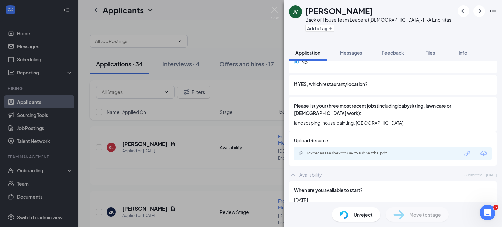 This screenshot has height=227, width=502. Describe the element at coordinates (492, 11) in the screenshot. I see `svg: Ellipses` at that location.